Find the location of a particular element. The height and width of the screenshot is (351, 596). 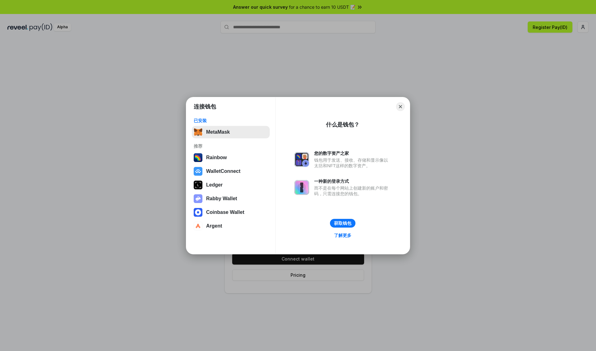

button: Rabby Wallet is located at coordinates (231, 198).